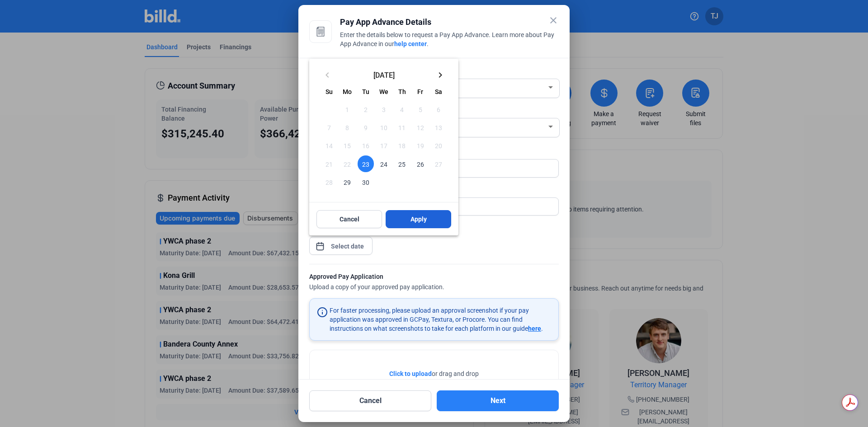  What do you see at coordinates (384, 163) in the screenshot?
I see `span: 24` at bounding box center [384, 163].